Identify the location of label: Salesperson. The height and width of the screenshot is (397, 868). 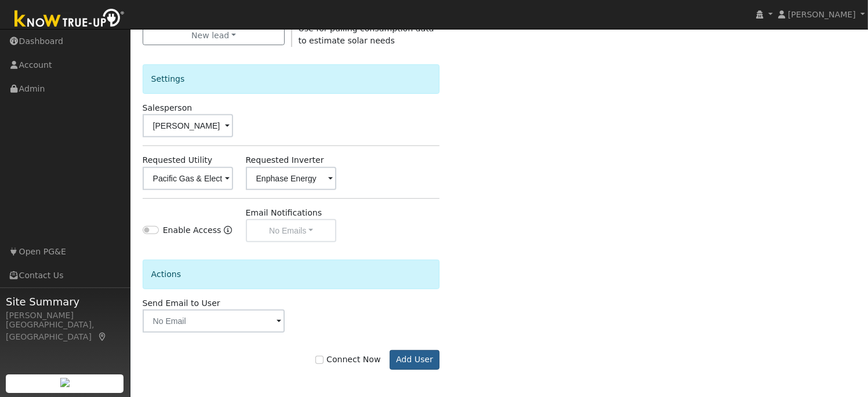
(167, 108).